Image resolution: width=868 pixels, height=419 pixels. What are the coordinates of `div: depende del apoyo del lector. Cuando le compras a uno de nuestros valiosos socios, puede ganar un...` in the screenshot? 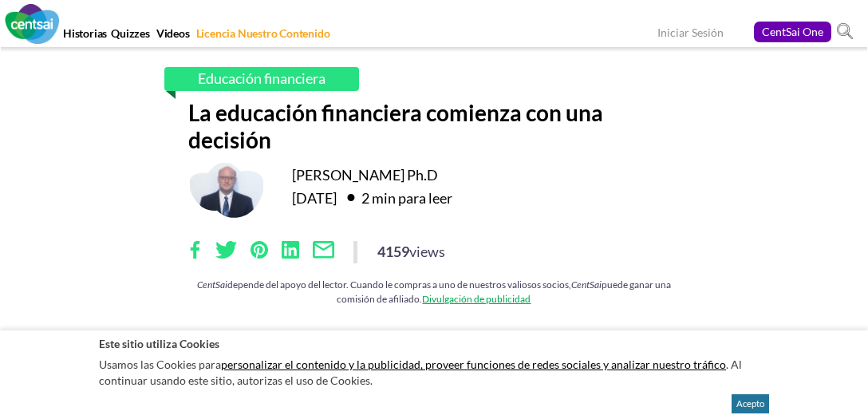 It's located at (434, 291).